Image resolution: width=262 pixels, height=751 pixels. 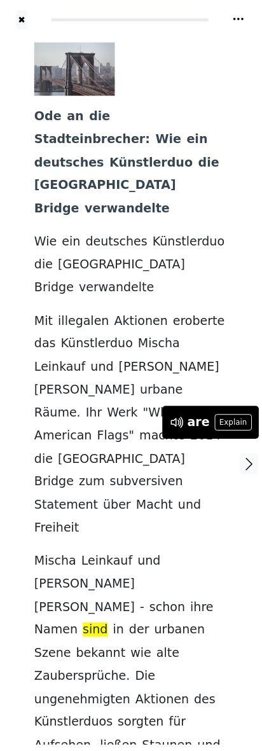 I want to click on span: Freiheit, so click(x=57, y=532).